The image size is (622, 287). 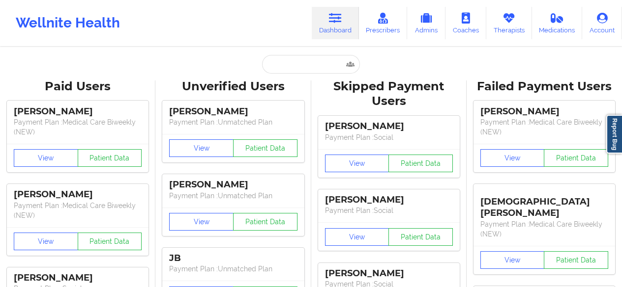 I want to click on a: Prescribers, so click(x=383, y=23).